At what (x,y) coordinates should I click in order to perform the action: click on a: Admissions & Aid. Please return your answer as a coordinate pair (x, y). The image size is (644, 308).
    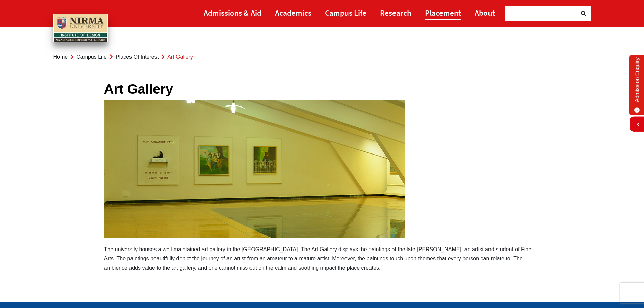
    Looking at the image, I should click on (232, 12).